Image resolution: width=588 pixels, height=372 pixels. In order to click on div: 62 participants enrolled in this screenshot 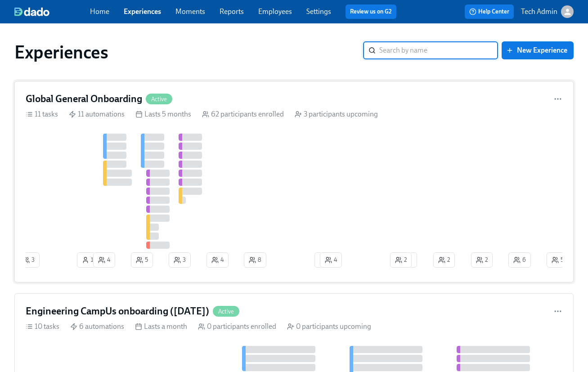, I will do `click(243, 114)`.